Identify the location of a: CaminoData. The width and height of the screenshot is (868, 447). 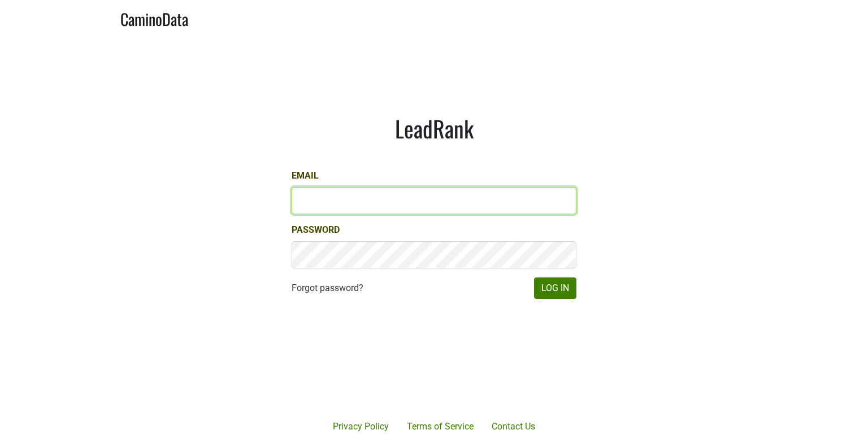
(155, 17).